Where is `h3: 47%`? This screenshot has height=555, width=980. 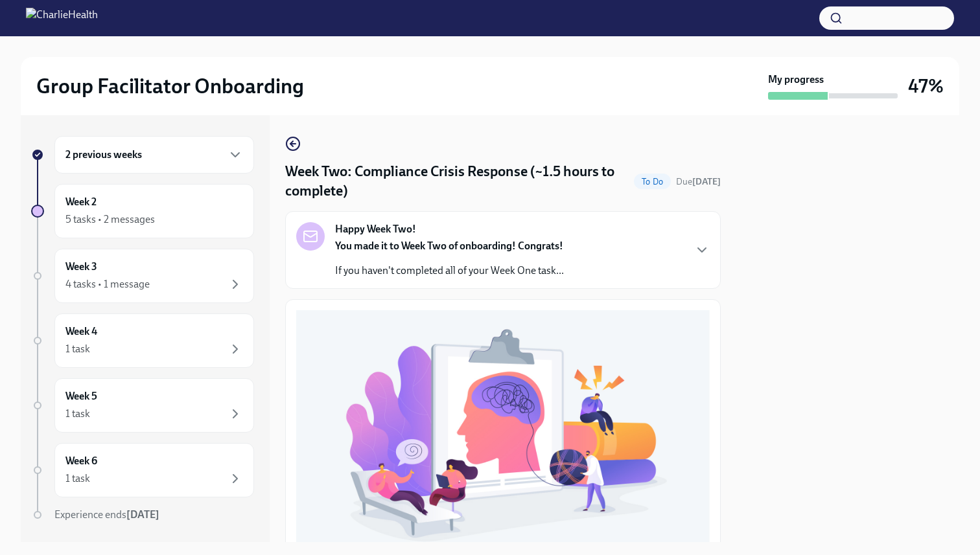
h3: 47% is located at coordinates (926, 86).